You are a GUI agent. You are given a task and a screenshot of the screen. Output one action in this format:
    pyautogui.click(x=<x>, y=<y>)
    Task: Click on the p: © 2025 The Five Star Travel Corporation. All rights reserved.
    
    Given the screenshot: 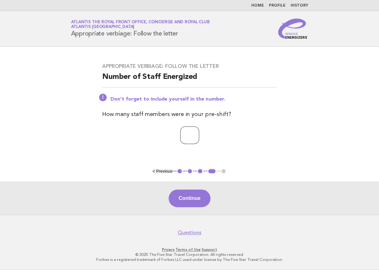 What is the action you would take?
    pyautogui.click(x=189, y=254)
    